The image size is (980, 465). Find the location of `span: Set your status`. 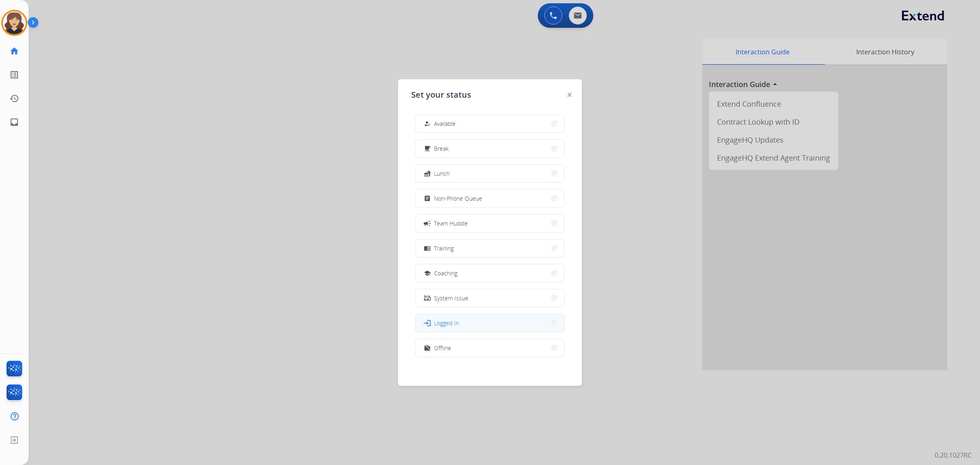

span: Set your status is located at coordinates (441, 95).